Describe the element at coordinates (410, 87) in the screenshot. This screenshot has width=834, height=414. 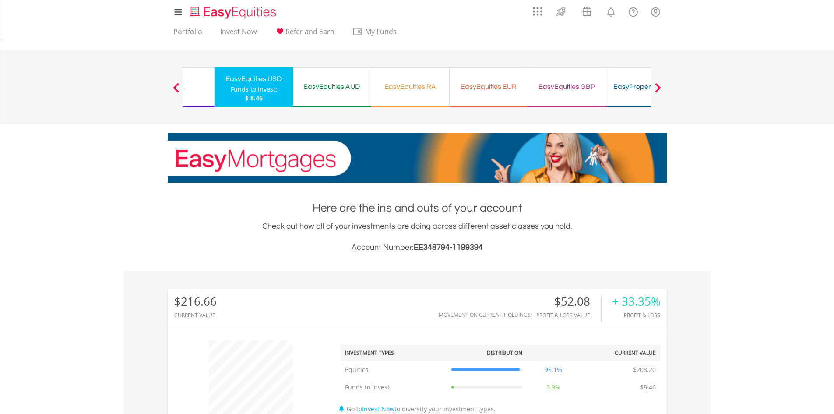
I see `div: EasyEquities RA` at that location.